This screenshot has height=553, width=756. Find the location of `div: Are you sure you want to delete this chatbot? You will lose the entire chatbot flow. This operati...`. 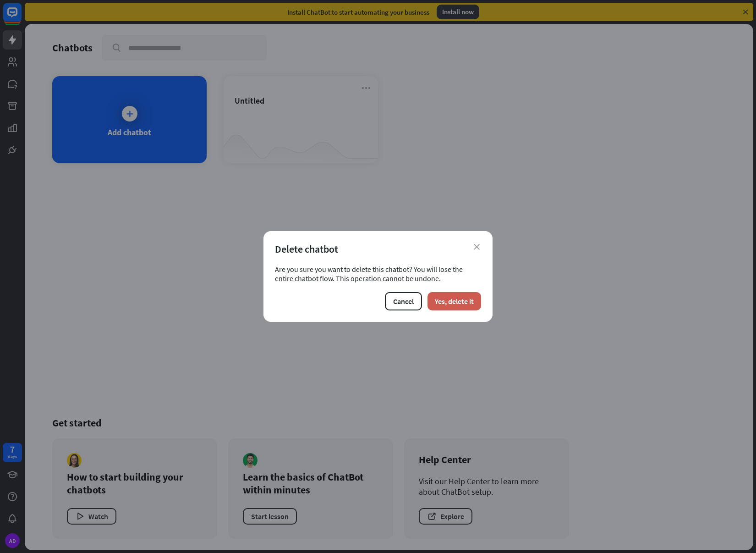

div: Are you sure you want to delete this chatbot? You will lose the entire chatbot flow. This operati... is located at coordinates (378, 274).